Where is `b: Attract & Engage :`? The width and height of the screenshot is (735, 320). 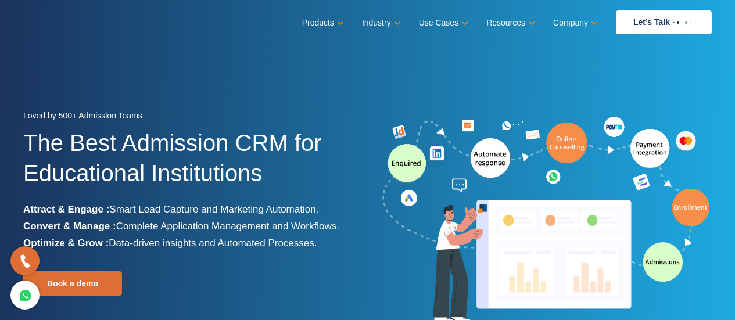 b: Attract & Engage : is located at coordinates (66, 209).